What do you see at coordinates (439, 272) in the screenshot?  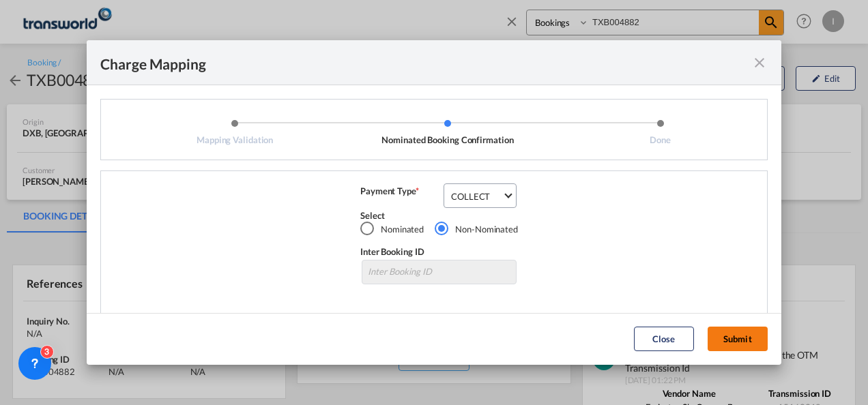 I see `input: Inter Booking ID` at bounding box center [439, 272].